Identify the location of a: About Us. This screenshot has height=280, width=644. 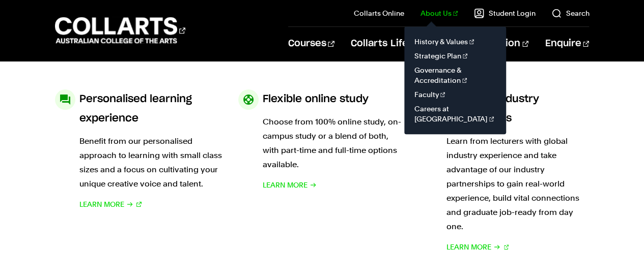
(439, 13).